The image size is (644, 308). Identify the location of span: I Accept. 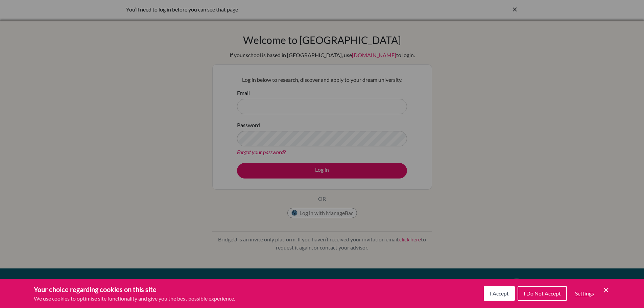
(500, 293).